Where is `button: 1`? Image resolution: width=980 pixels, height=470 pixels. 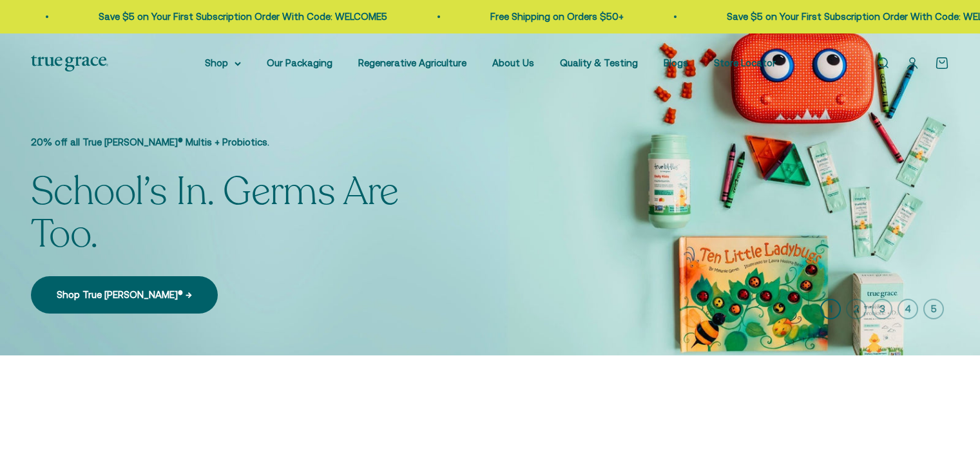
button: 1 is located at coordinates (830, 310).